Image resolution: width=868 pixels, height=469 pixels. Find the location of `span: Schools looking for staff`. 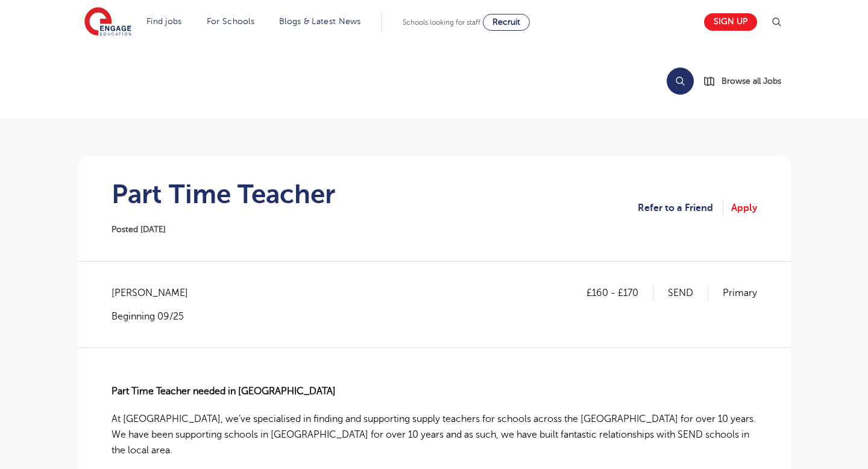

span: Schools looking for staff is located at coordinates (441, 22).